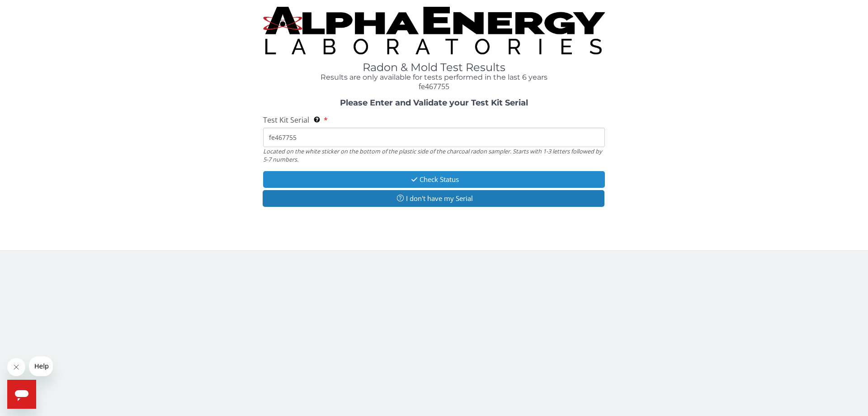  Describe the element at coordinates (13, 10) in the screenshot. I see `span: Help` at that location.